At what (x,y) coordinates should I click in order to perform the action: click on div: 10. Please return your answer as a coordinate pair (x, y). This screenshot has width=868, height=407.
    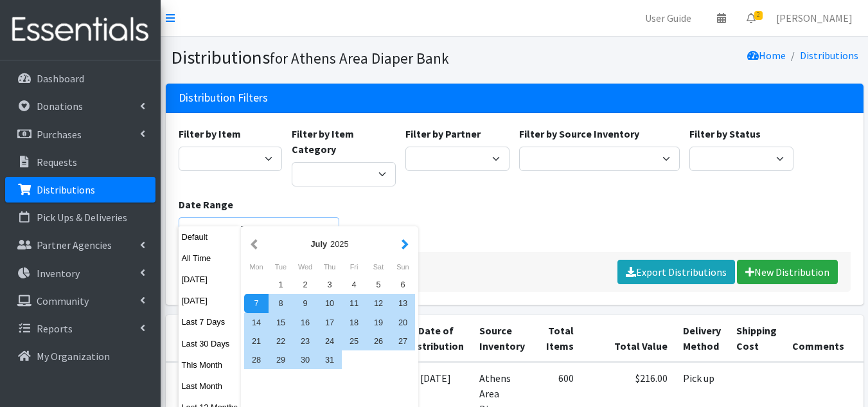
    Looking at the image, I should click on (330, 302).